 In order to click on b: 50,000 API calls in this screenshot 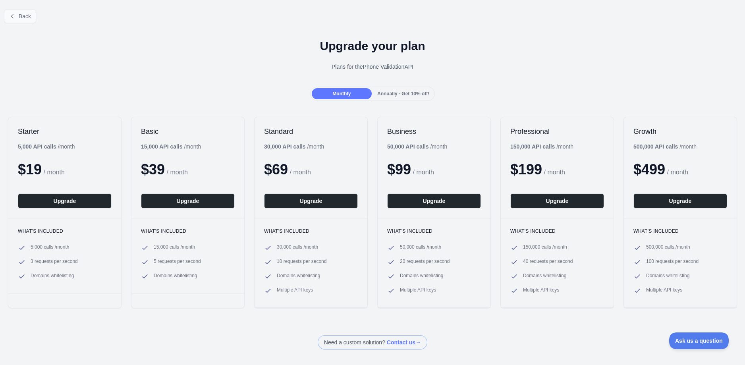, I will do `click(408, 147)`.